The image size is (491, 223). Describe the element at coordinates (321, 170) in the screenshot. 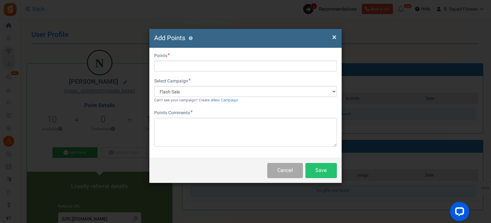

I see `button: Save` at that location.